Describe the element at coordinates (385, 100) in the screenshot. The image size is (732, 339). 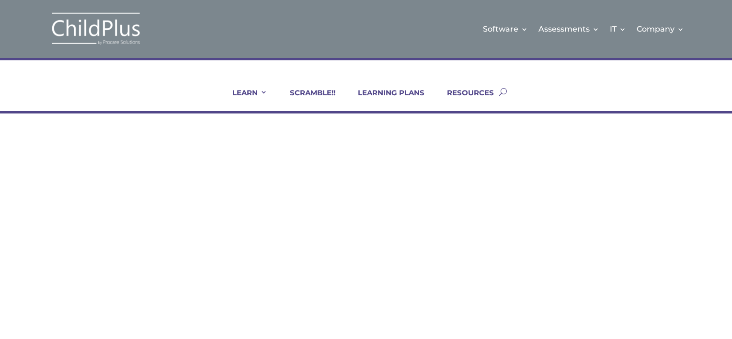
I see `a: LEARNING PLANS` at that location.